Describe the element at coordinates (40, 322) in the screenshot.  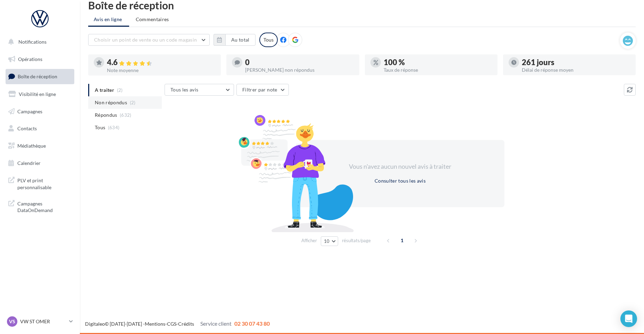
I see `a: VS VW ST OMER` at that location.